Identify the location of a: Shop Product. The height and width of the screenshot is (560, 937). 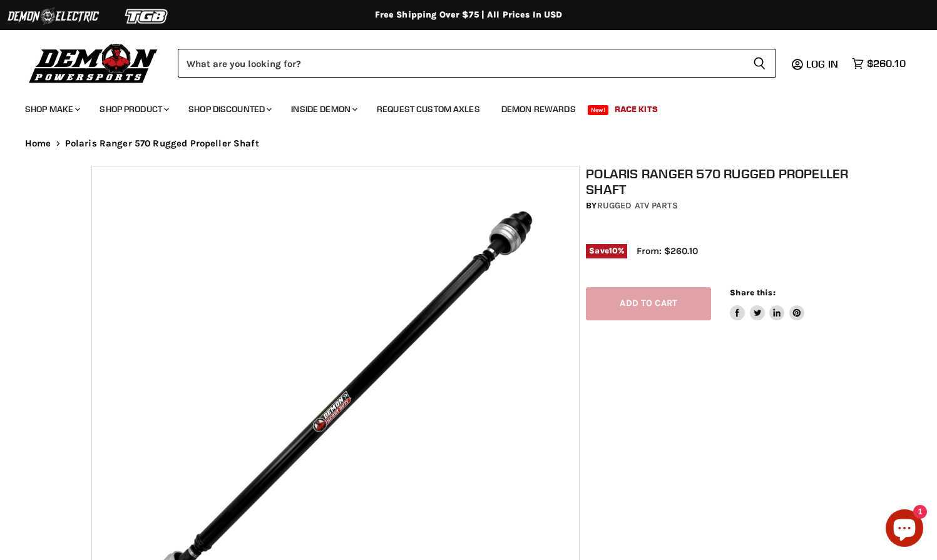
(133, 109).